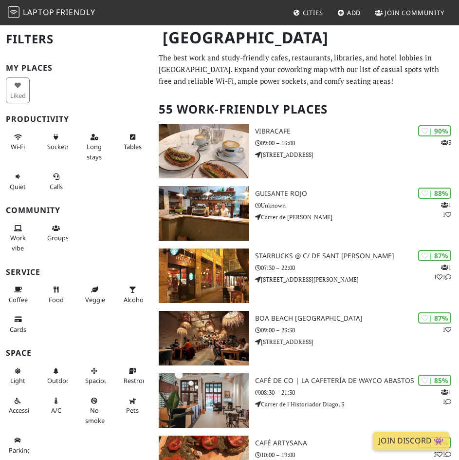 The image size is (459, 460). Describe the element at coordinates (133, 147) in the screenshot. I see `span: Work-friendly tables` at that location.